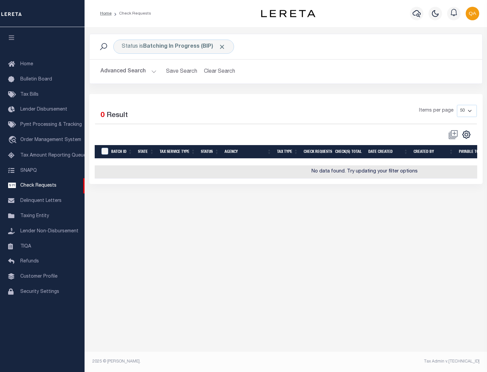 Image resolution: width=487 pixels, height=372 pixels. What do you see at coordinates (36, 79) in the screenshot?
I see `span: Bulletin Board` at bounding box center [36, 79].